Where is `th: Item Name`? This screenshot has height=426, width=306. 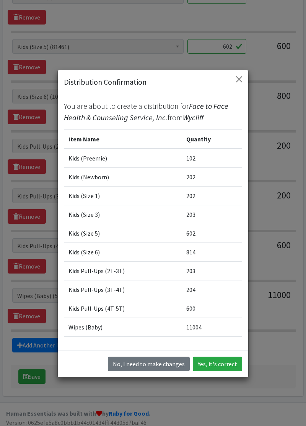 th: Item Name is located at coordinates (123, 139).